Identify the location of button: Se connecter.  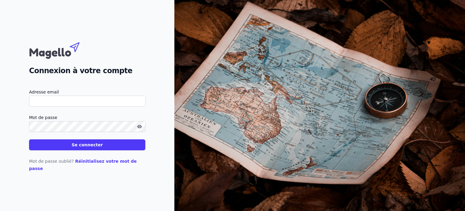
(87, 145).